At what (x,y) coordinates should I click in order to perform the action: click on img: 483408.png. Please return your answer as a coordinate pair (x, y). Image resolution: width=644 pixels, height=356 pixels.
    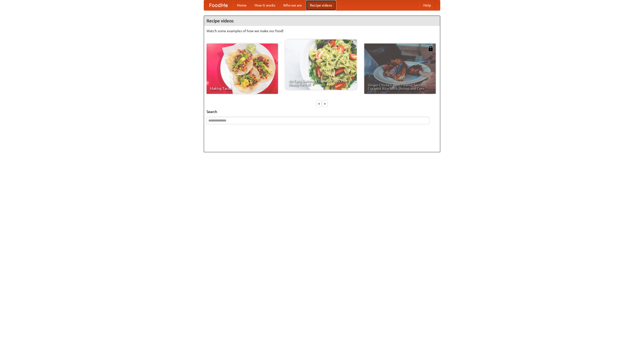
    Looking at the image, I should click on (431, 48).